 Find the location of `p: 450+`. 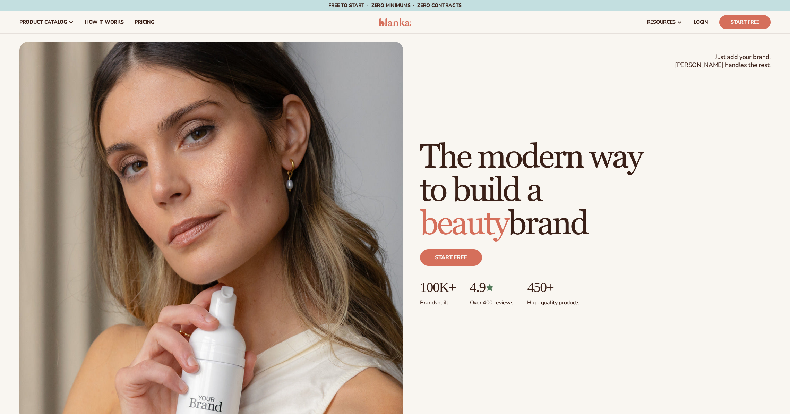

p: 450+ is located at coordinates (553, 287).